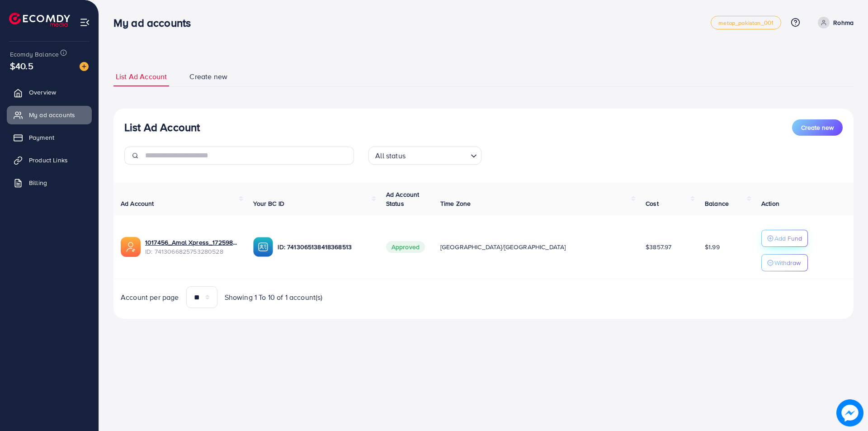  What do you see at coordinates (155, 22) in the screenshot?
I see `h3: My ad accounts` at bounding box center [155, 22].